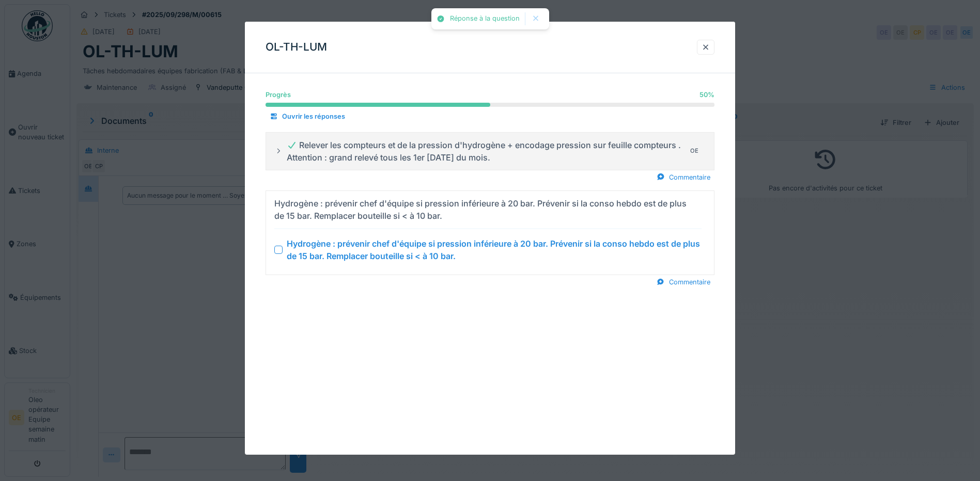 The height and width of the screenshot is (481, 980). What do you see at coordinates (485, 18) in the screenshot?
I see `div: Réponse à la question` at bounding box center [485, 18].